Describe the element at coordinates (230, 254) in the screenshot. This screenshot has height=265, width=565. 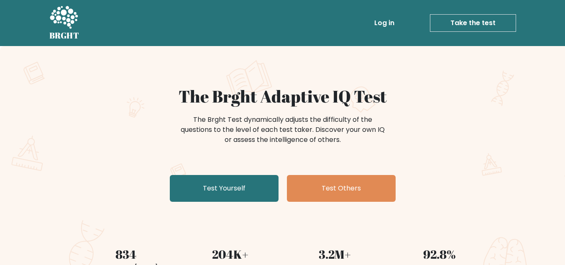
I see `div: 204K+` at that location.